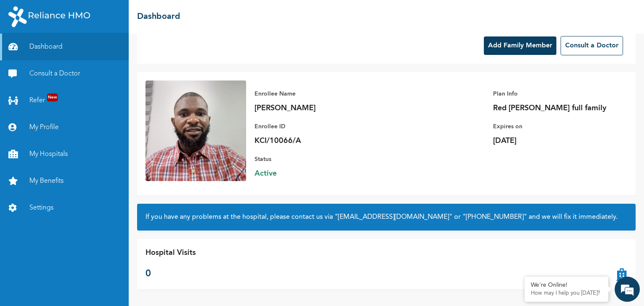 The image size is (644, 306). What do you see at coordinates (386, 217) in the screenshot?
I see `h2: If you have any problems at the hospital, please contact us via or and we will fix it immediately.` at bounding box center [386, 217].